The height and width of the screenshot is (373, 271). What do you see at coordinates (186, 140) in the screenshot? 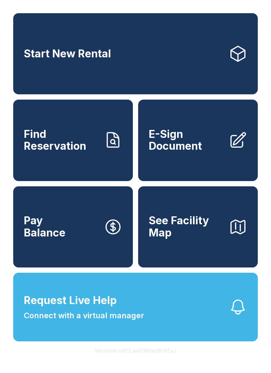
I see `span: E-Sign Document` at bounding box center [186, 140].